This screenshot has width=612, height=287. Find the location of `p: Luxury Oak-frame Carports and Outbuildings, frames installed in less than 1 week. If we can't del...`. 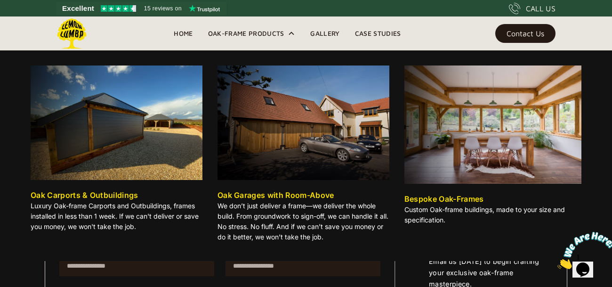

p: Luxury Oak-frame Carports and Outbuildings, frames installed in less than 1 week. If we can't del... is located at coordinates (116, 216).